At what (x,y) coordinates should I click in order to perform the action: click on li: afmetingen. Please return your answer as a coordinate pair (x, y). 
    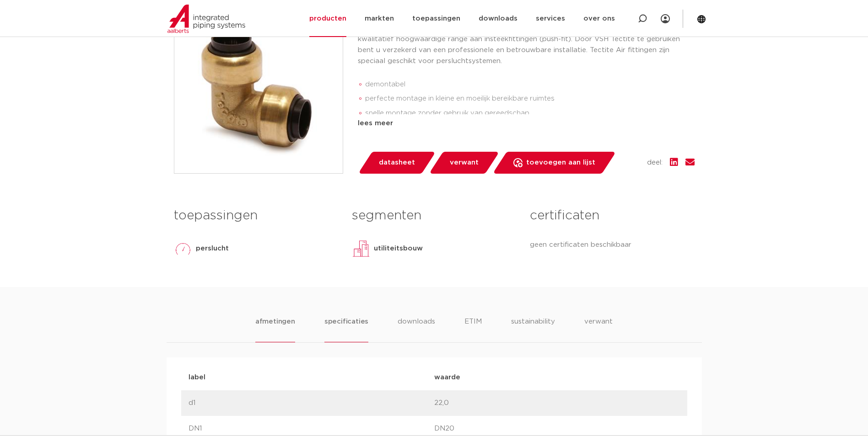
    Looking at the image, I should click on (275, 329).